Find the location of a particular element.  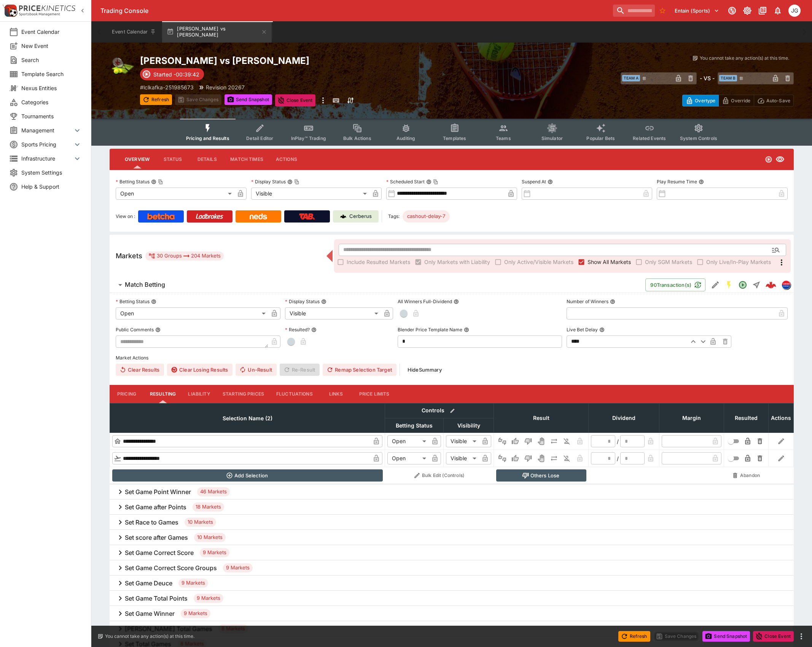

span: Templates is located at coordinates (454, 138).